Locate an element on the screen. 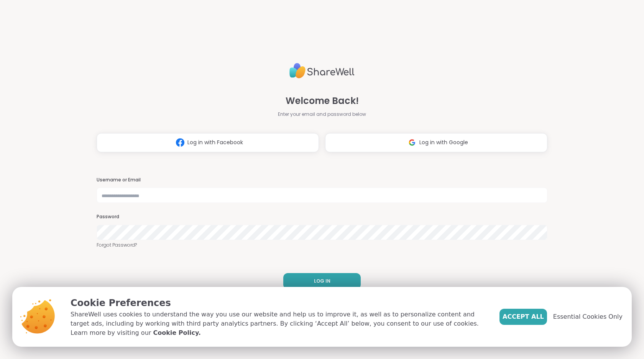  button: LOG IN is located at coordinates (322, 281).